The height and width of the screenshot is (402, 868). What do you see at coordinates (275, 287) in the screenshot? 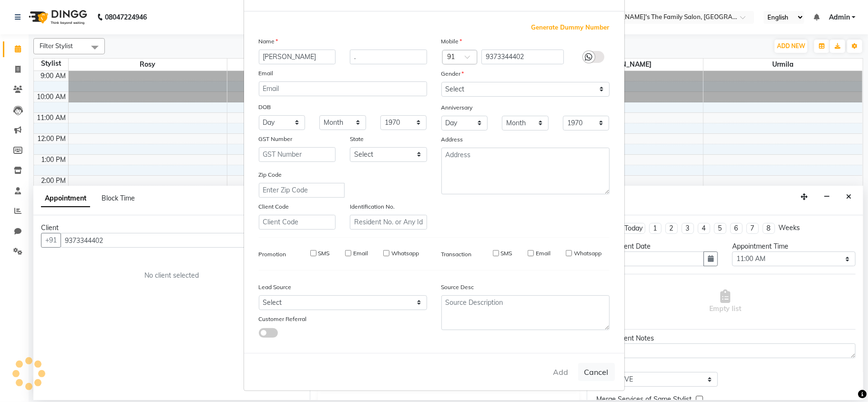
I see `label: Lead Source` at bounding box center [275, 287].